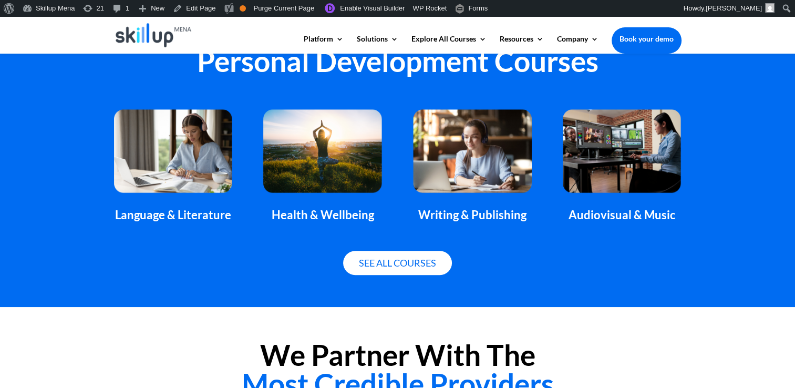  Describe the element at coordinates (173, 215) in the screenshot. I see `div: Language & Literature` at that location.